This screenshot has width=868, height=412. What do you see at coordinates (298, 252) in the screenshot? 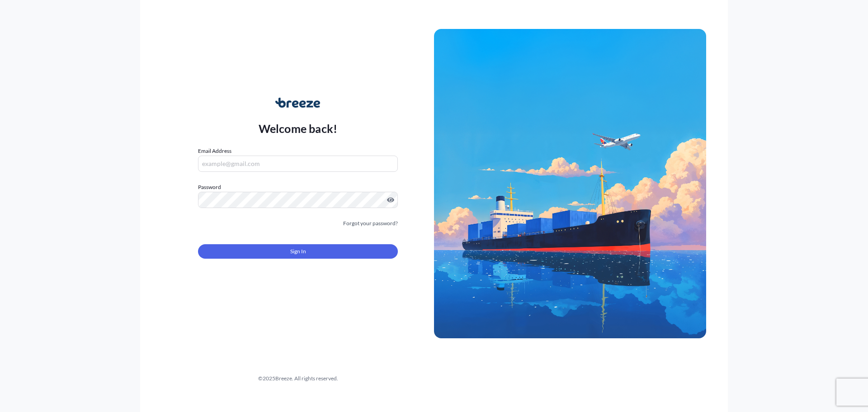
I see `span: Sign In` at bounding box center [298, 252].